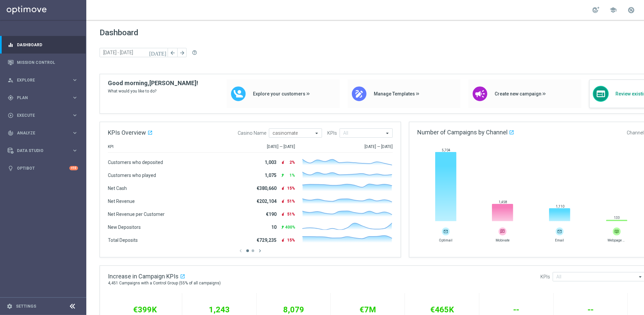 The image size is (644, 315). I want to click on i: gps_fixed, so click(11, 98).